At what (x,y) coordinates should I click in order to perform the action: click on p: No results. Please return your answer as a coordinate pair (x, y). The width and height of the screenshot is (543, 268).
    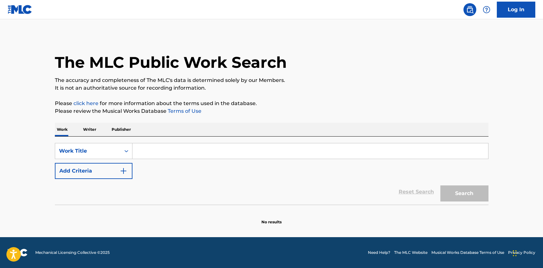
    Looking at the image, I should click on (271, 218).